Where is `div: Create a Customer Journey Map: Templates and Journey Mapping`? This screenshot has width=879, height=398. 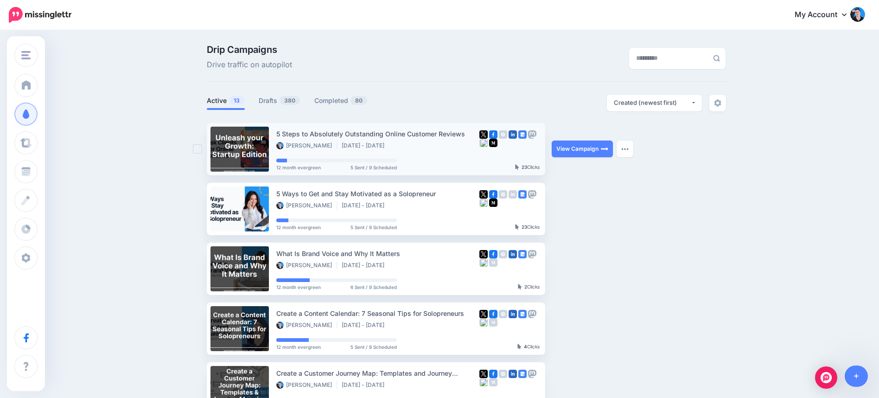
div: Create a Customer Journey Map: Templates and Journey Mapping is located at coordinates (378, 373).